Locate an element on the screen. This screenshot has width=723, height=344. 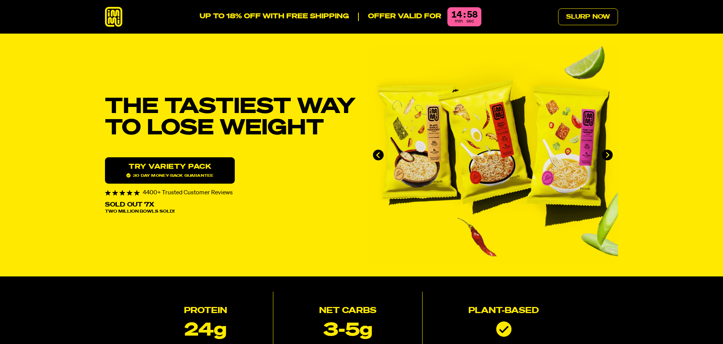
h1: THE TASTIEST WAY TO LOSE WEIGHT is located at coordinates (230, 118).